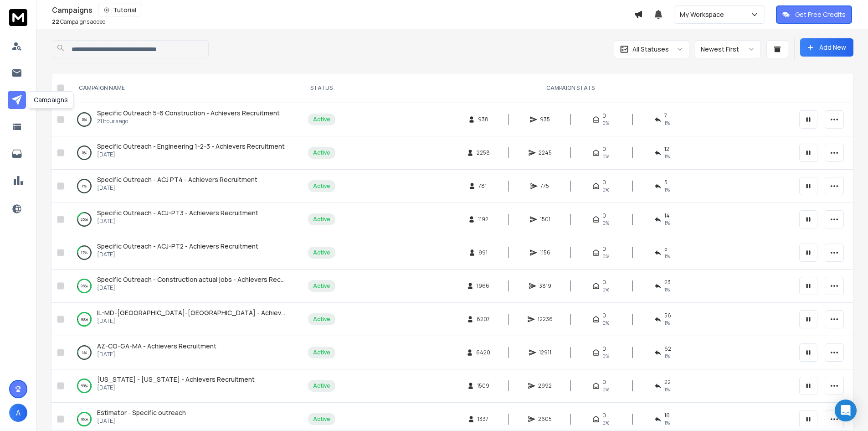 The image size is (868, 431). I want to click on p: 0 %, so click(85, 153).